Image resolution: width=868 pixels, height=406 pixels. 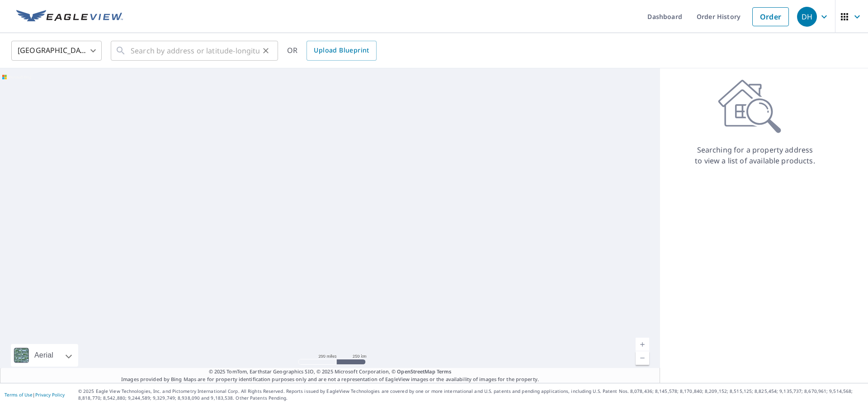 What do you see at coordinates (642, 358) in the screenshot?
I see `a: Current Level 5, Zoom Out` at bounding box center [642, 358].